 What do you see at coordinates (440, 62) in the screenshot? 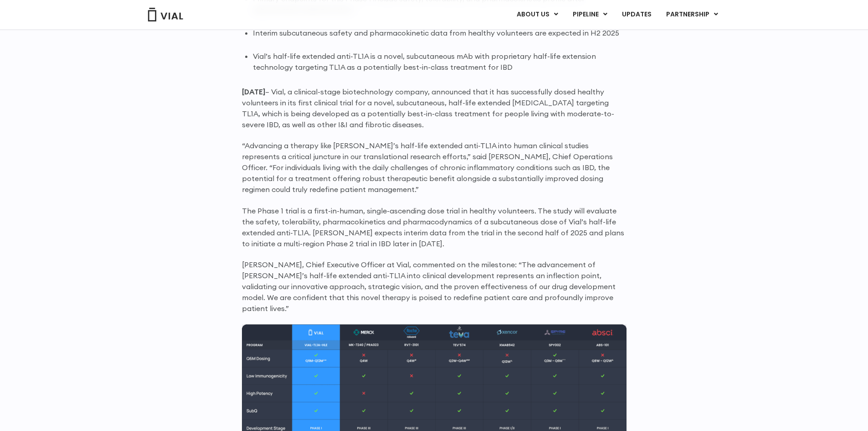
I see `li: Vial’s half-life extended anti-TL1A is a novel, subcutaneous mAb with proprietary half-life exten...` at bounding box center [440, 62].